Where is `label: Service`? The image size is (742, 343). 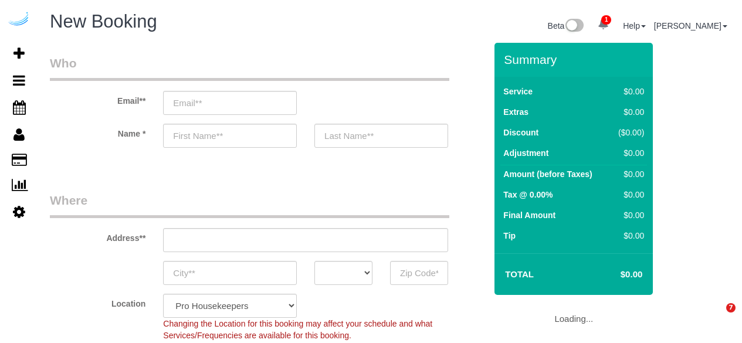 label: Service is located at coordinates (518, 91).